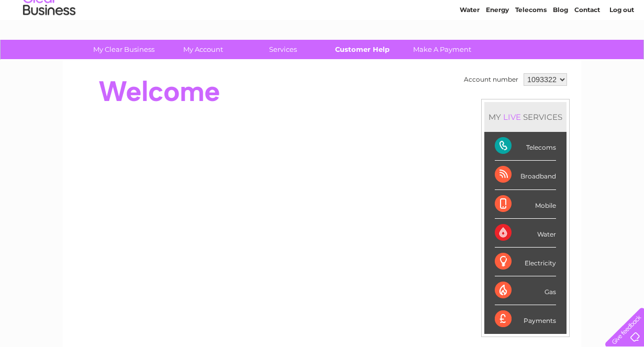 The width and height of the screenshot is (644, 347). Describe the element at coordinates (525, 320) in the screenshot. I see `div: Payments` at that location.